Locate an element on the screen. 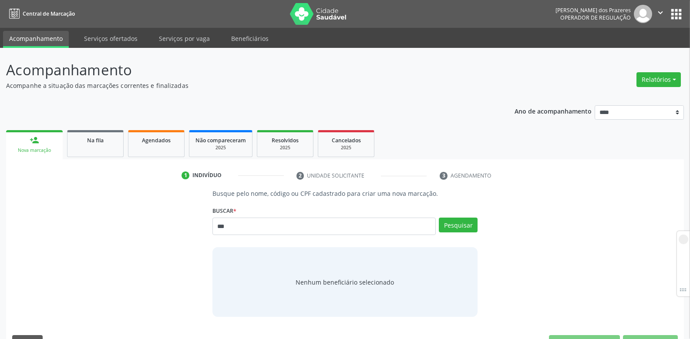 This screenshot has width=690, height=339. a: Beneficiários is located at coordinates (250, 38).